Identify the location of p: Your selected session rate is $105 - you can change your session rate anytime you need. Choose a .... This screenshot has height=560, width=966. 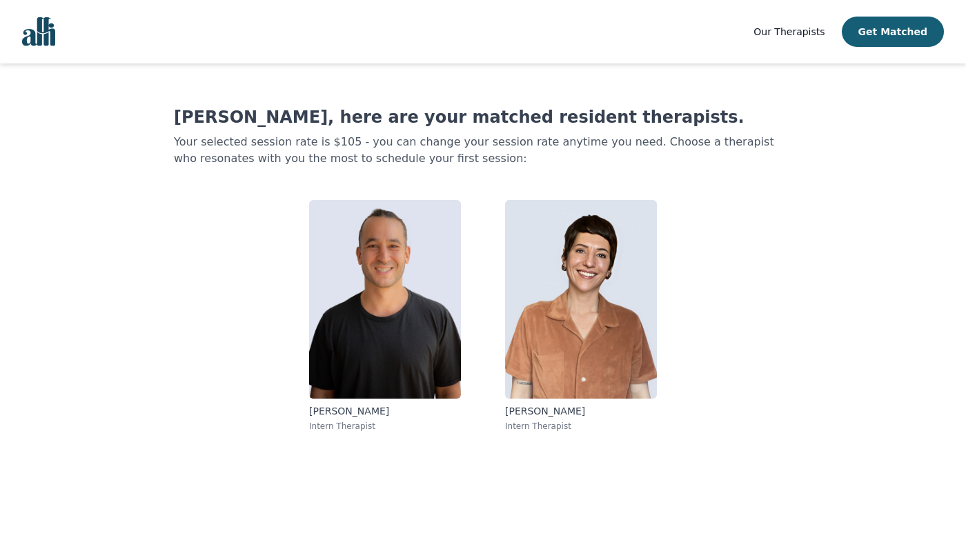
(483, 150).